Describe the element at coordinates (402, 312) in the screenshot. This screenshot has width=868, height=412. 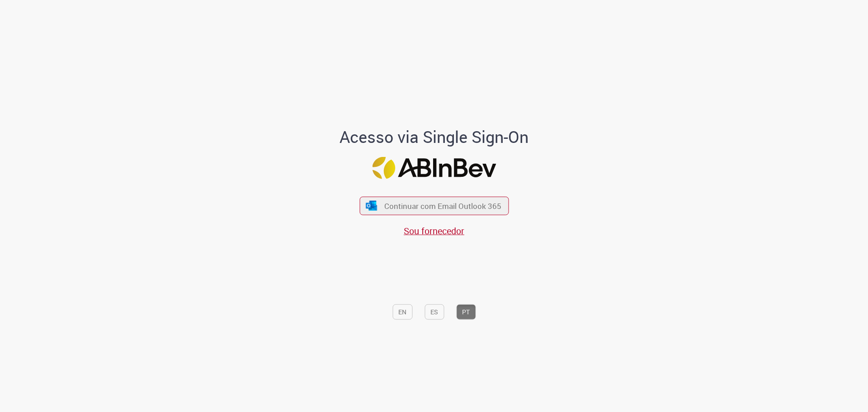
I see `button: EN` at that location.